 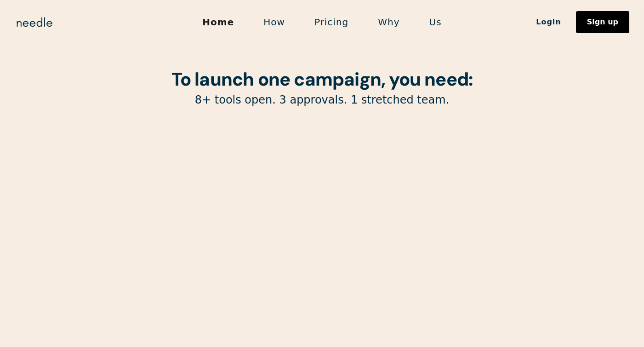 I want to click on a: How, so click(x=274, y=22).